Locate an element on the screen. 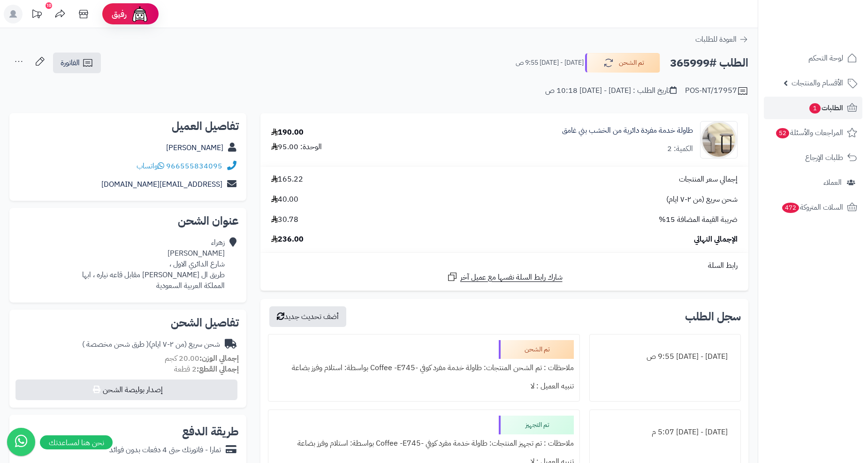 Image resolution: width=868 pixels, height=463 pixels. strong: إجمالي القطع: is located at coordinates (218, 369).